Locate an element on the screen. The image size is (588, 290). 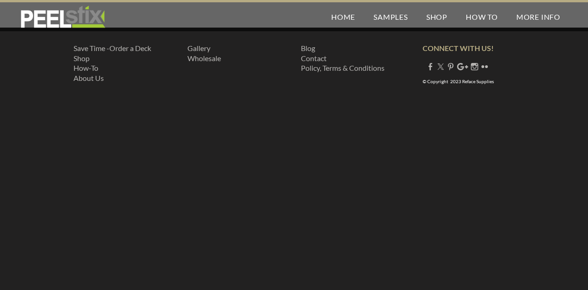
a: Save Time -Order a Deck is located at coordinates (112, 48).